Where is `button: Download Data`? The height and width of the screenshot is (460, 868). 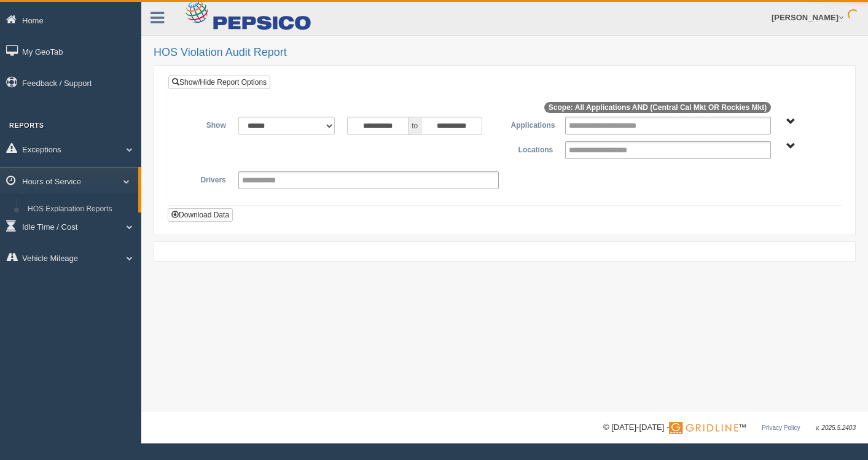
button: Download Data is located at coordinates (201, 215).